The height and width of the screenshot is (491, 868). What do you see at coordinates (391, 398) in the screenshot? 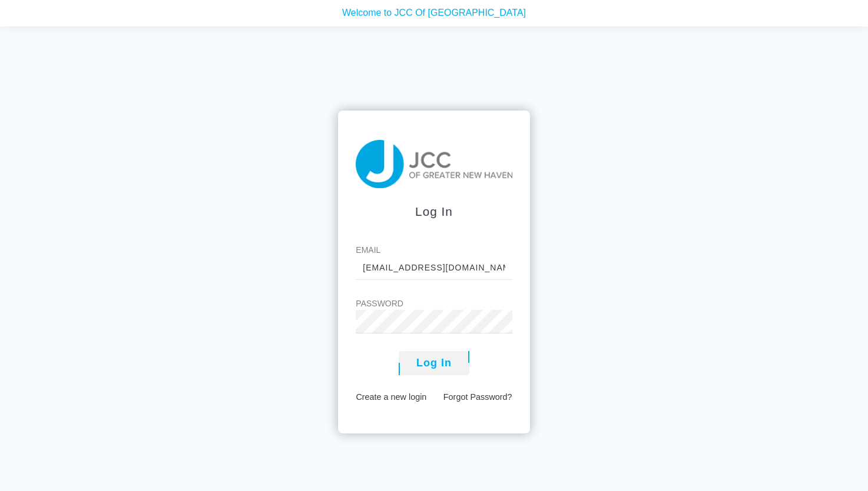
I see `a: Create a new login` at bounding box center [391, 398].